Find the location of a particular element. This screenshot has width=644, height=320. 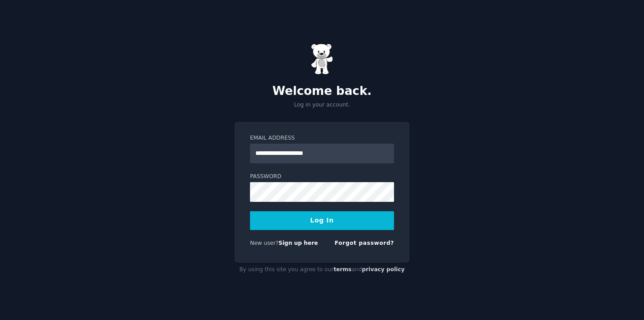

button: Log In is located at coordinates (322, 221).